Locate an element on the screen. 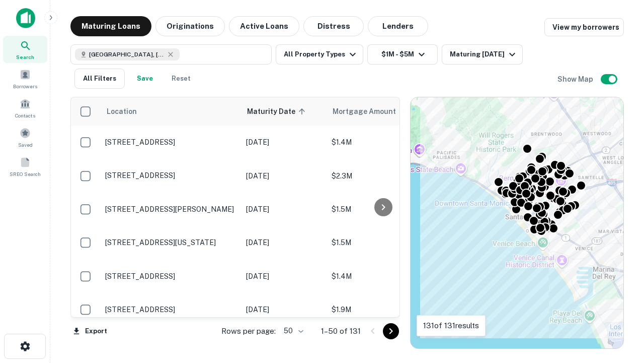 The height and width of the screenshot is (363, 644). span: Maturity Date is located at coordinates (278, 112).